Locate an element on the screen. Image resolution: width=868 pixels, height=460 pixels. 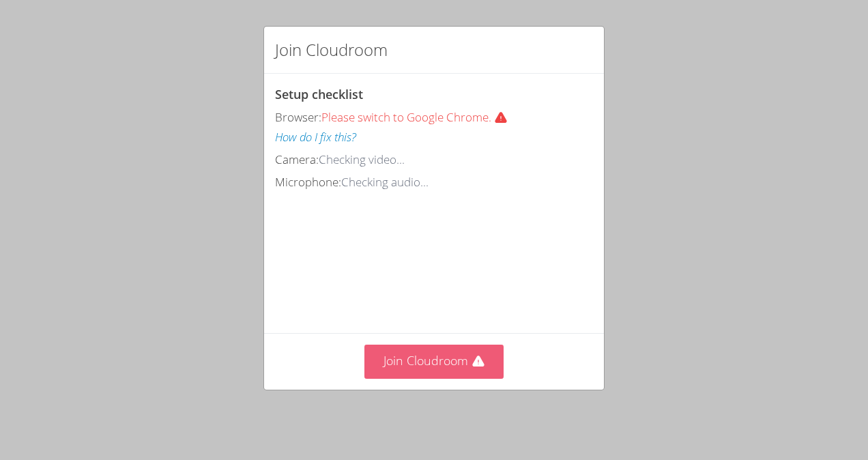
button: How do I fix this? is located at coordinates (315, 137).